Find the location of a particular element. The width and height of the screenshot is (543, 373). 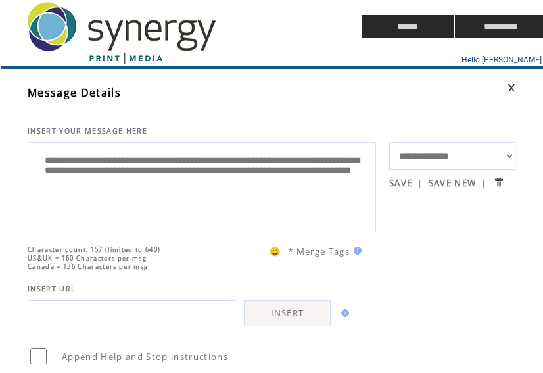

span: * Merge Tags is located at coordinates (319, 251).